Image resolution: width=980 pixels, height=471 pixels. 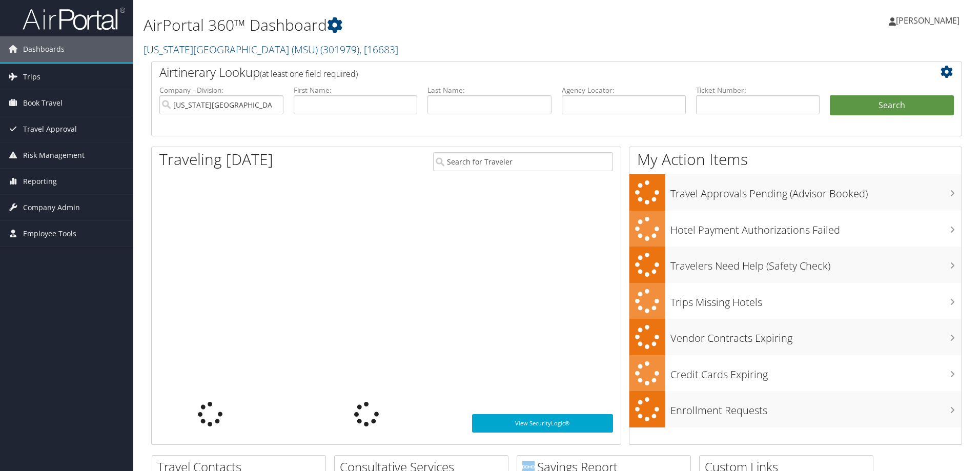 What do you see at coordinates (489, 90) in the screenshot?
I see `label: Last Name:` at bounding box center [489, 90].